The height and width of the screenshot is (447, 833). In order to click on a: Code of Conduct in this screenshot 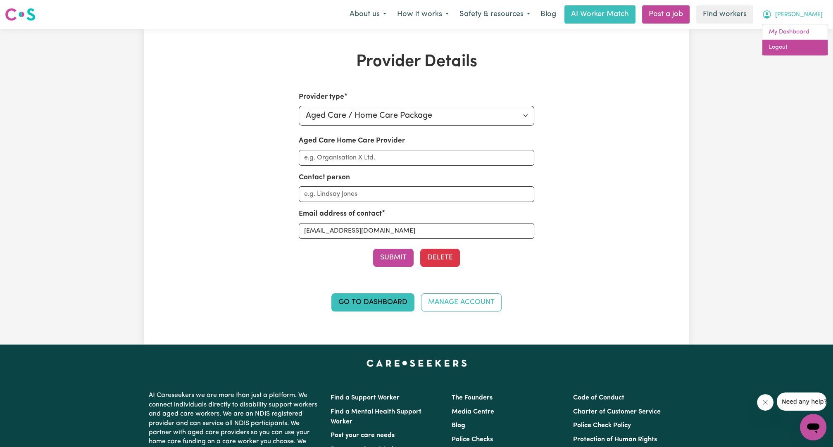, I will do `click(598, 398)`.